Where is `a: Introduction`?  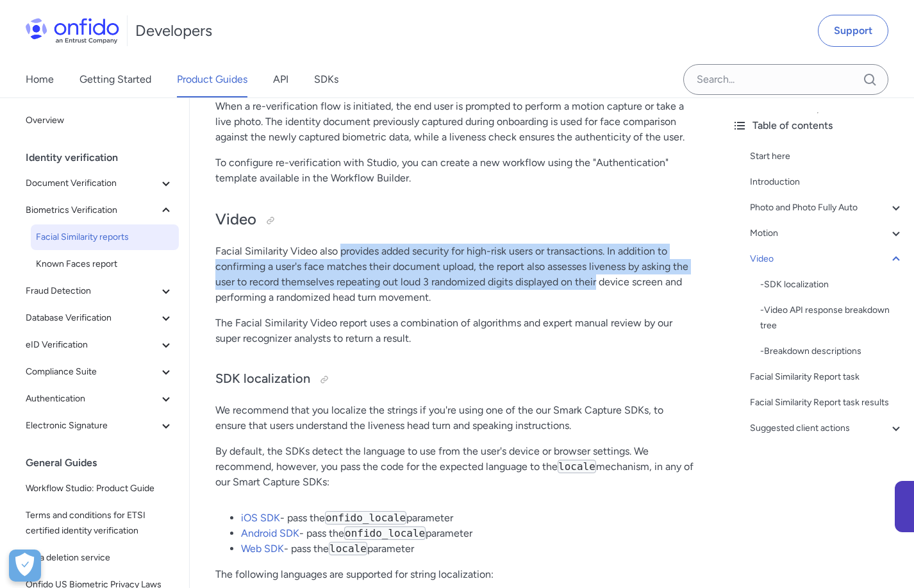 a: Introduction is located at coordinates (827, 182).